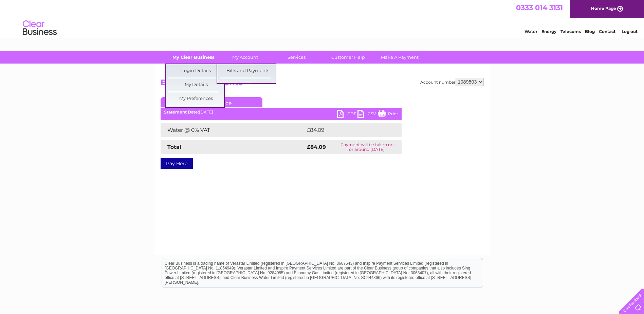 The height and width of the screenshot is (314, 644). I want to click on img: logo.png, so click(40, 28).